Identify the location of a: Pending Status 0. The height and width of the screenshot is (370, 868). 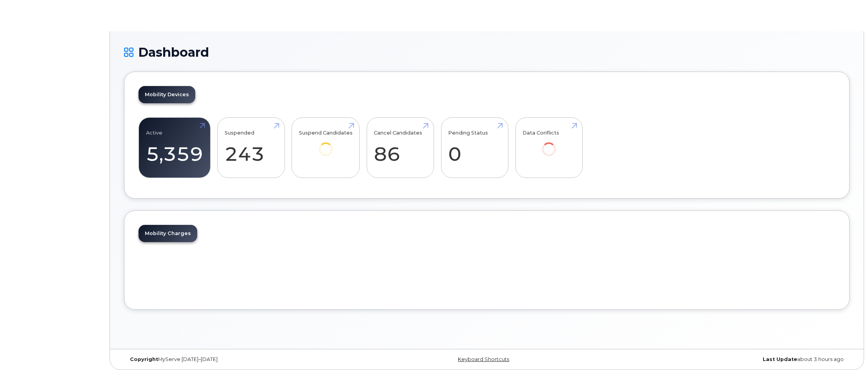
(475, 148).